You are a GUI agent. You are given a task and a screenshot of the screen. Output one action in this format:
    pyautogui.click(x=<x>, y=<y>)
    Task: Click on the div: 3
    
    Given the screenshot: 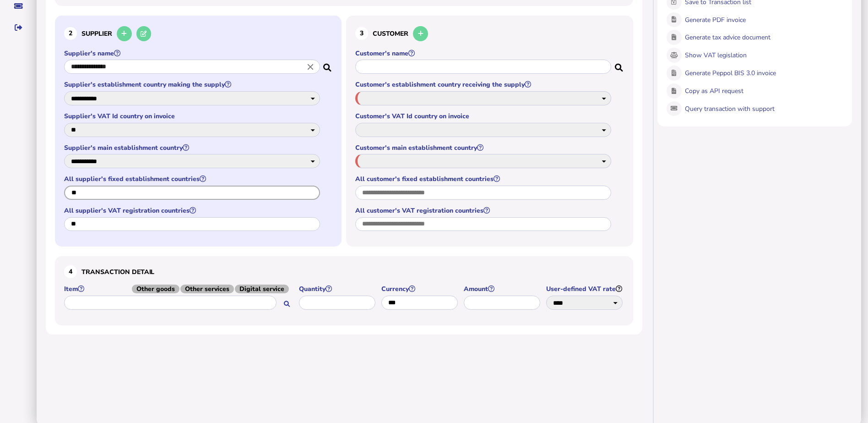 What is the action you would take?
    pyautogui.click(x=362, y=34)
    